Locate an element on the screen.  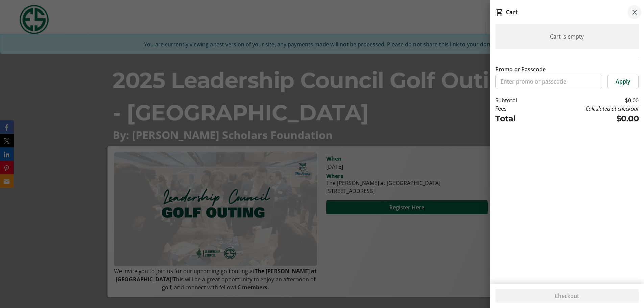
td: Total is located at coordinates (516, 119).